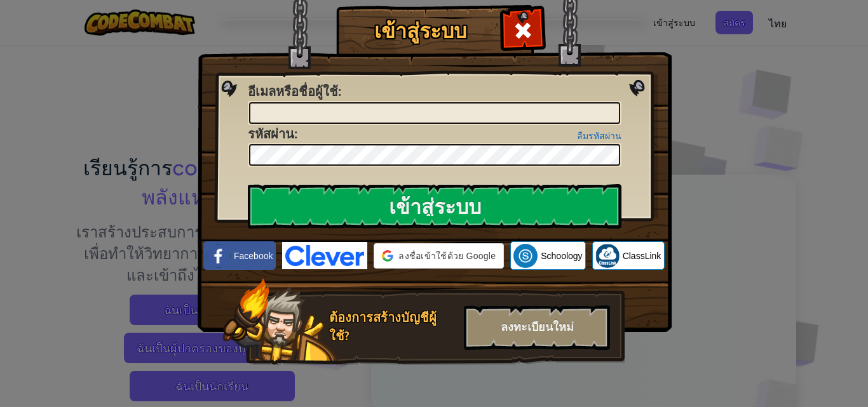  What do you see at coordinates (438, 256) in the screenshot?
I see `div: ลงชื่อเข้าใช้ด้วย Google` at bounding box center [438, 256].